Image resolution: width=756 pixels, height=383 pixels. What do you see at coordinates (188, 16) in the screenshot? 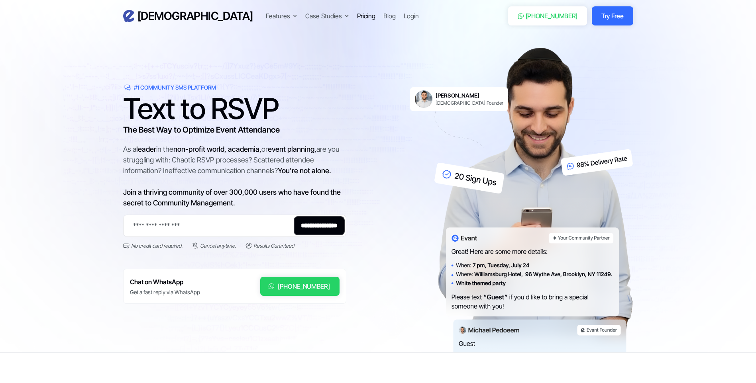
I see `a: home` at bounding box center [188, 16].